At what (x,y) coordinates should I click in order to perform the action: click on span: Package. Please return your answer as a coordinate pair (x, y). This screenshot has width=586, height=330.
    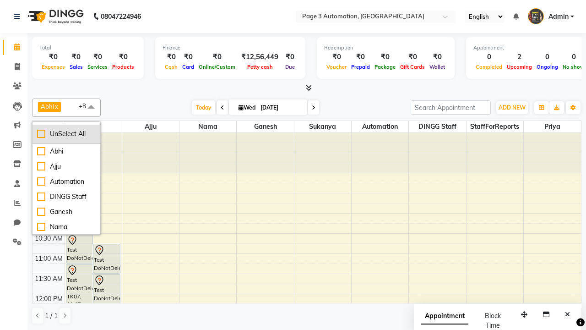
    Looking at the image, I should click on (385, 67).